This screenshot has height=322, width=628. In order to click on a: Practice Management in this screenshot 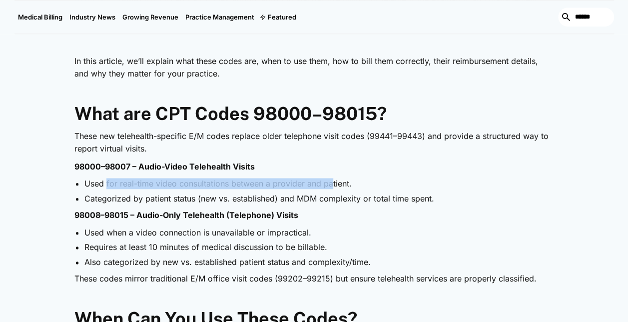, I will do `click(220, 17)`.